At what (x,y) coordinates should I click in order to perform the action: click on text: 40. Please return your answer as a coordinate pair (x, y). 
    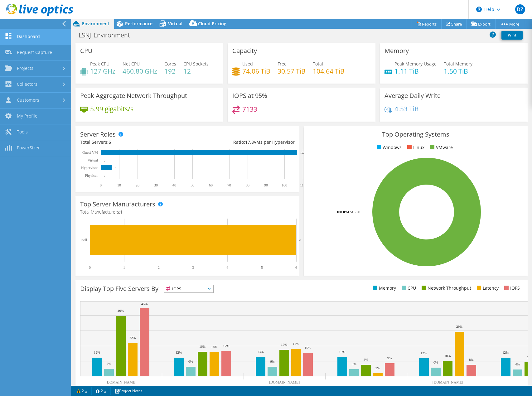
    Looking at the image, I should click on (174, 185).